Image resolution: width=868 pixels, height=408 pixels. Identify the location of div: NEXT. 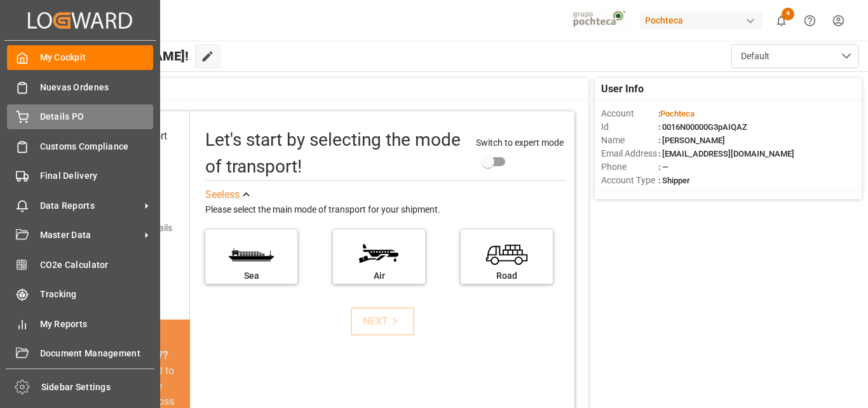
(382, 321).